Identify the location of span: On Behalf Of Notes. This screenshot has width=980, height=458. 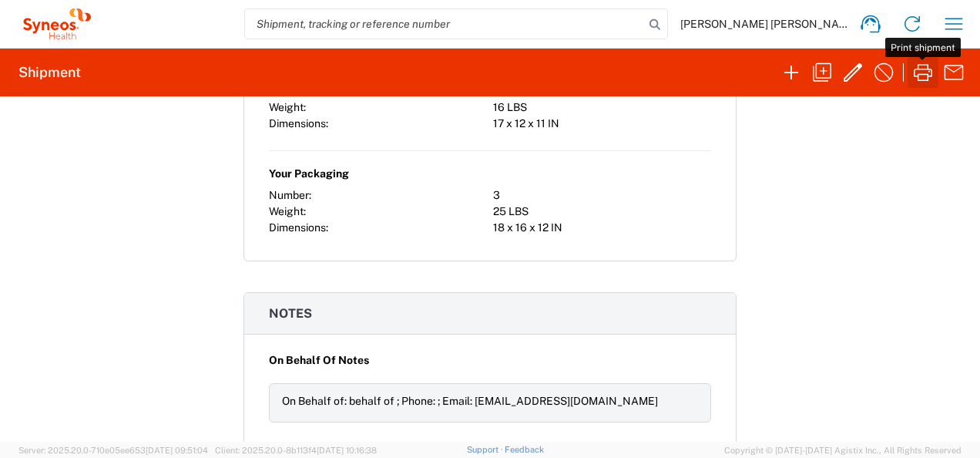
(319, 360).